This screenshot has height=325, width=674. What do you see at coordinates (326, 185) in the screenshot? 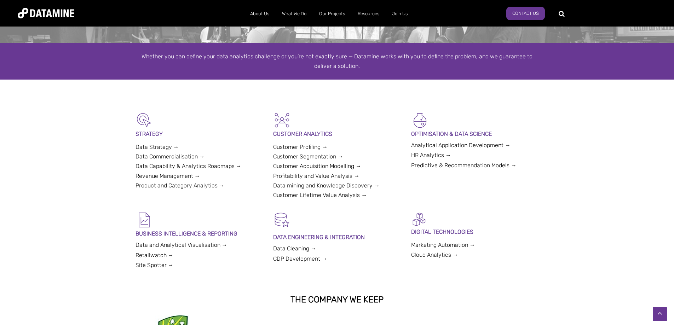
I see `a: Data mining and Knowledge Discovery →` at bounding box center [326, 185].